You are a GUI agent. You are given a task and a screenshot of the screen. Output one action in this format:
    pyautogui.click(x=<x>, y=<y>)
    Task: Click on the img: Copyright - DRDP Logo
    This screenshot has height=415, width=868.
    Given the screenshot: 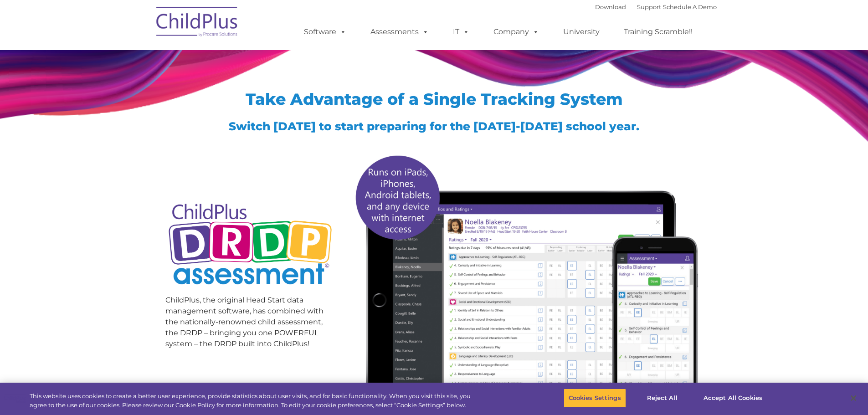 What is the action you would take?
    pyautogui.click(x=250, y=245)
    